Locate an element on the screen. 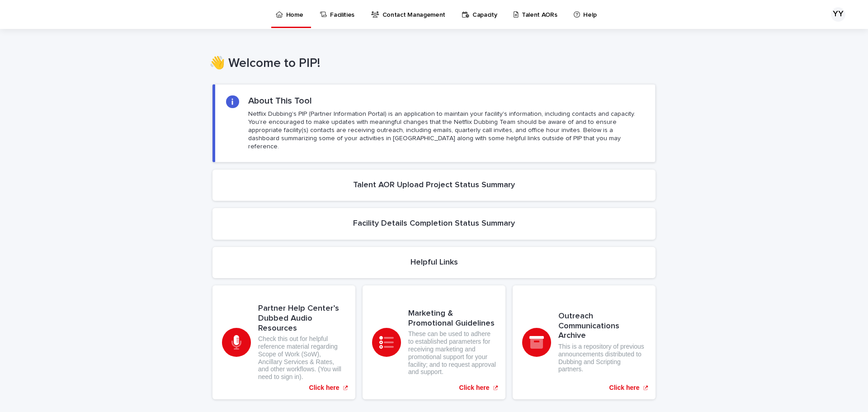 The image size is (868, 412). h3: Marketing & Promotional Guidelines is located at coordinates (452, 319).